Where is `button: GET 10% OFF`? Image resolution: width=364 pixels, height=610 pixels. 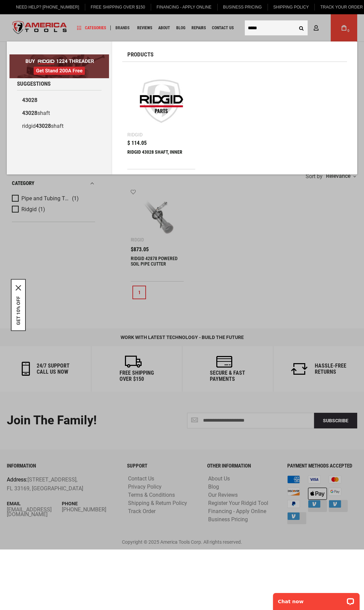 button: GET 10% OFF is located at coordinates (18, 310).